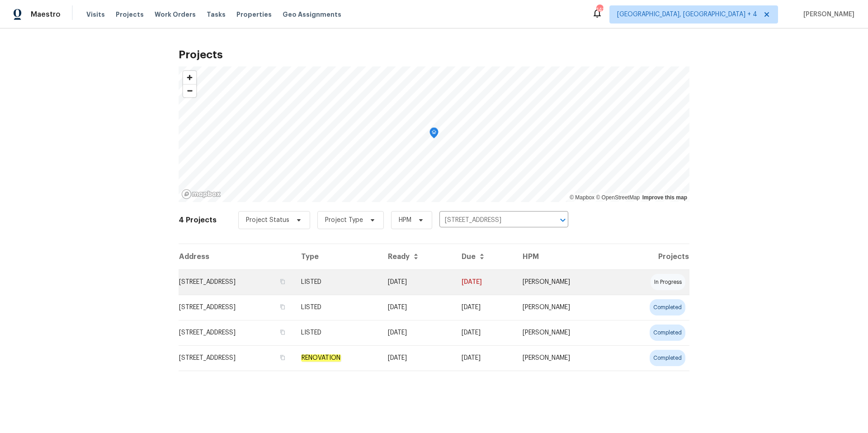 Image resolution: width=868 pixels, height=433 pixels. What do you see at coordinates (95, 15) in the screenshot?
I see `span: Visits` at bounding box center [95, 15].